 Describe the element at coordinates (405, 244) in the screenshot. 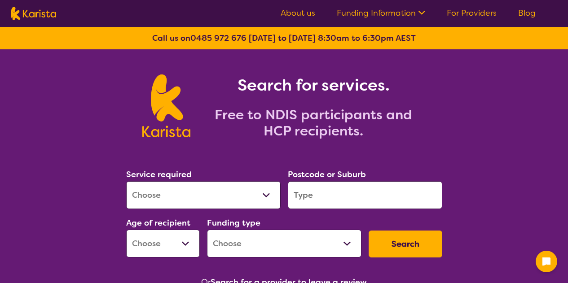

I see `button: Search` at that location.